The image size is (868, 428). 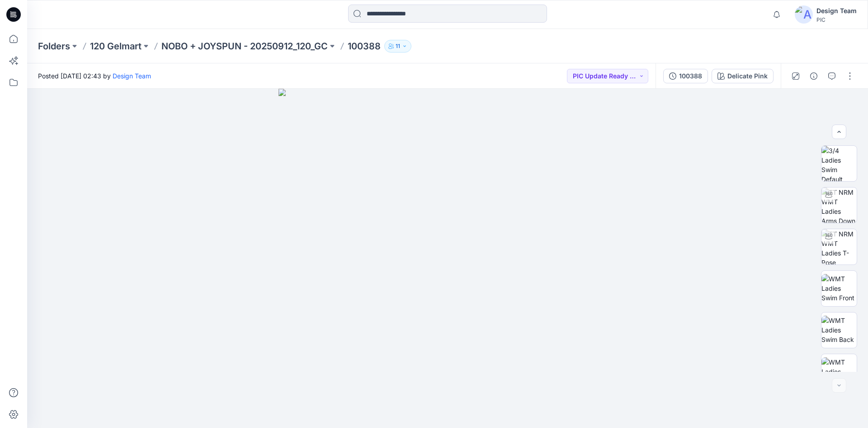 I want to click on img: 3/4 Ladies Swim Default, so click(x=839, y=164).